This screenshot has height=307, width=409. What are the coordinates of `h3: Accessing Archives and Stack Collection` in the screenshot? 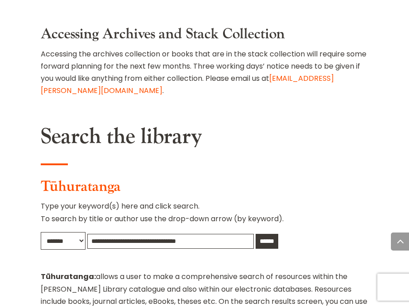 It's located at (204, 37).